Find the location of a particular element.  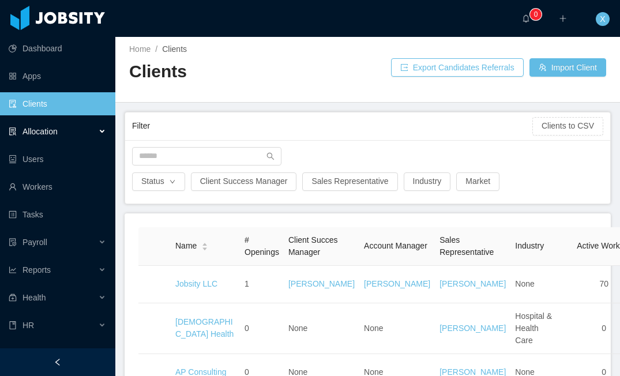

button: Industry is located at coordinates (428, 182).